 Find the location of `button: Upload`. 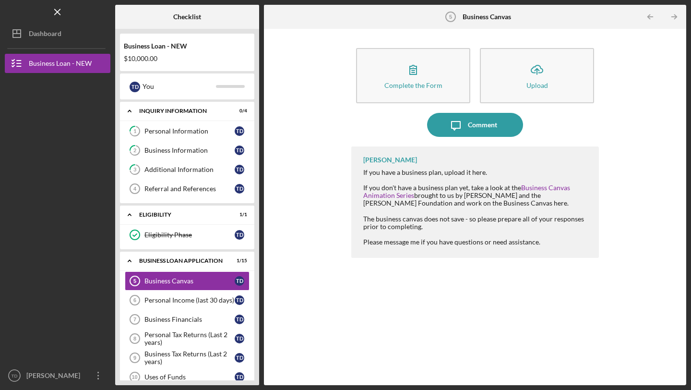

button: Upload is located at coordinates (537, 75).